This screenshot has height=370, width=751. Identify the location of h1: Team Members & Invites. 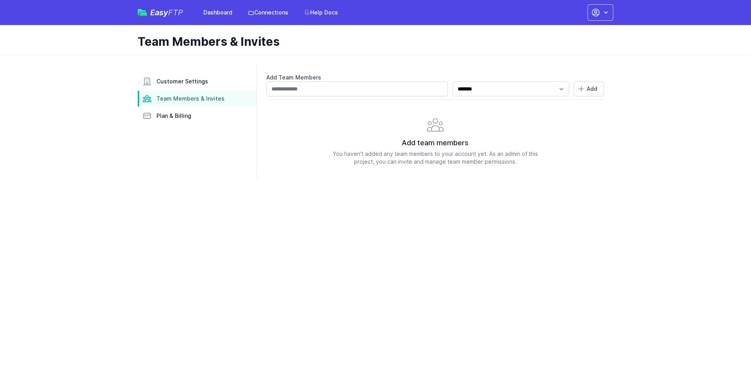
(373, 41).